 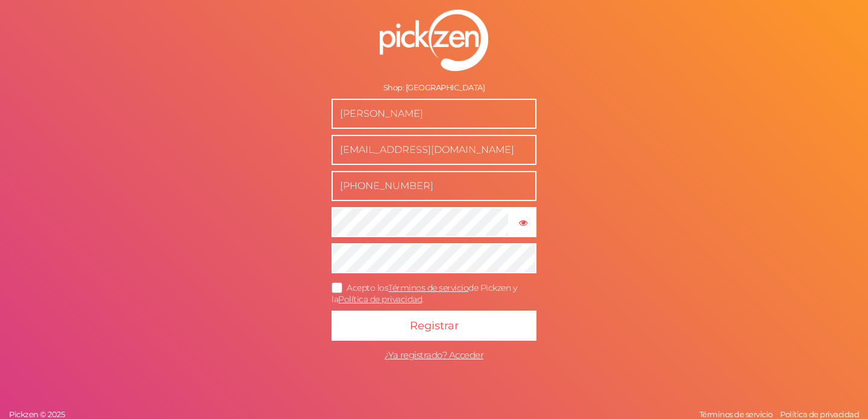 What do you see at coordinates (434, 326) in the screenshot?
I see `span: Registrar` at bounding box center [434, 326].